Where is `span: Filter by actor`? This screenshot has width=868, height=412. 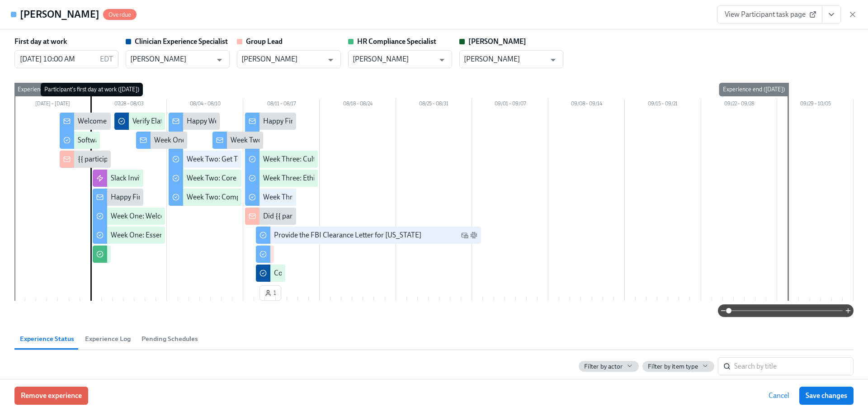
span: Filter by actor is located at coordinates (603, 366).